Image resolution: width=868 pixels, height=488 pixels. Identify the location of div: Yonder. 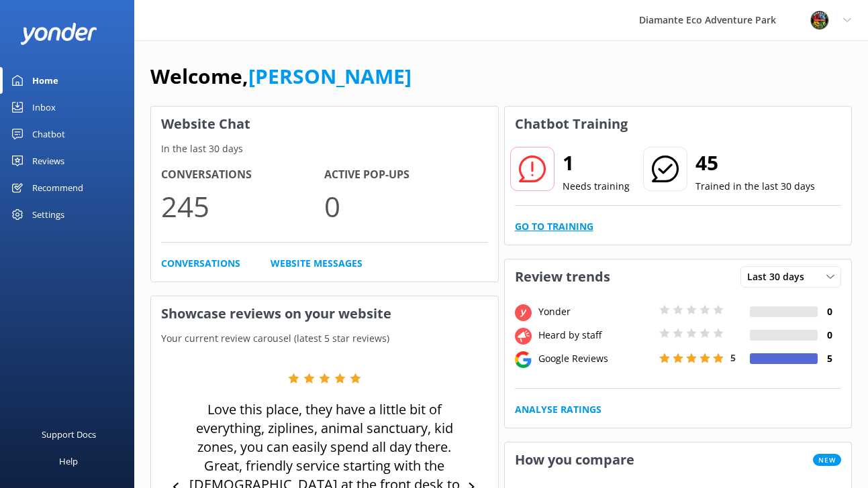
(595, 312).